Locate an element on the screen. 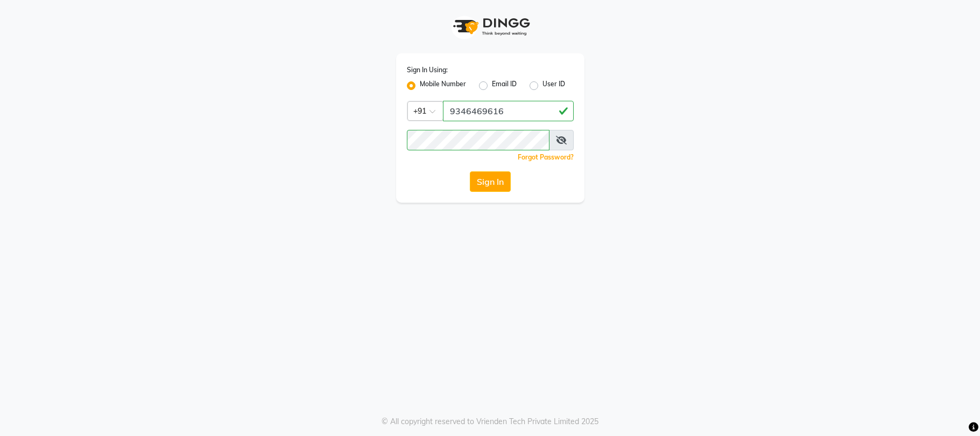 The image size is (980, 436). label: Email ID is located at coordinates (505, 86).